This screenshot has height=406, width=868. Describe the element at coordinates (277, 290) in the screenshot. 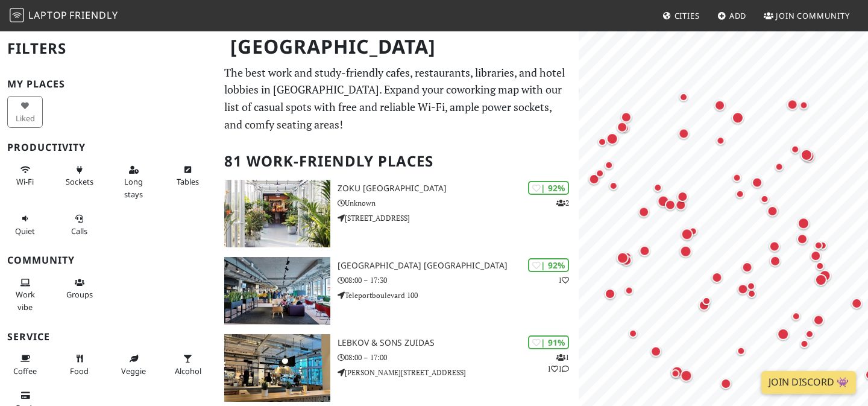

I see `img: Aristo Meeting Center Amsterdam` at that location.